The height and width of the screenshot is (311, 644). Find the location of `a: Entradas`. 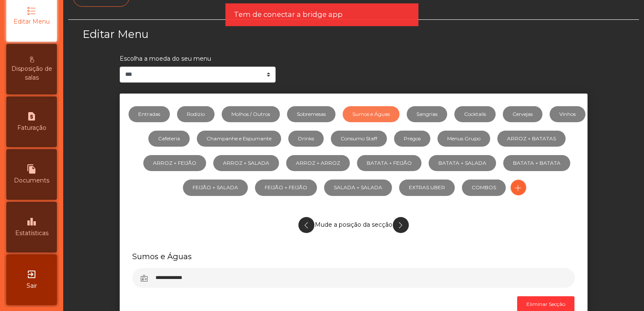

a: Entradas is located at coordinates (149, 114).